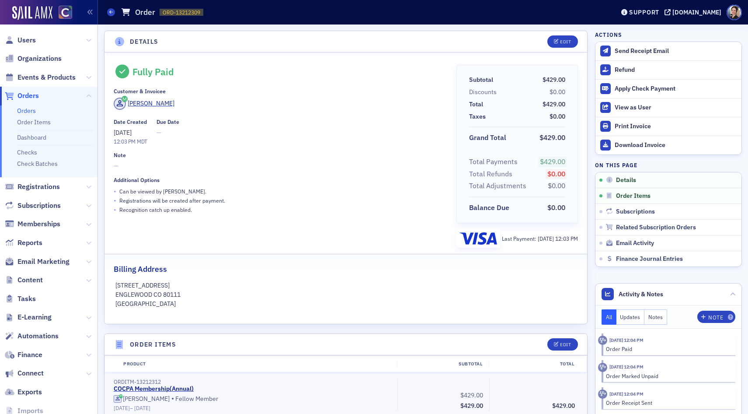  I want to click on a: Order Items, so click(34, 122).